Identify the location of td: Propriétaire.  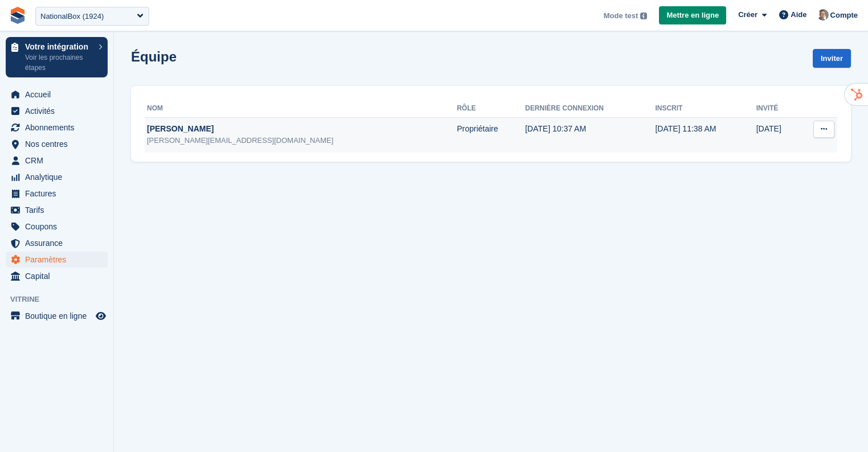
(491, 135).